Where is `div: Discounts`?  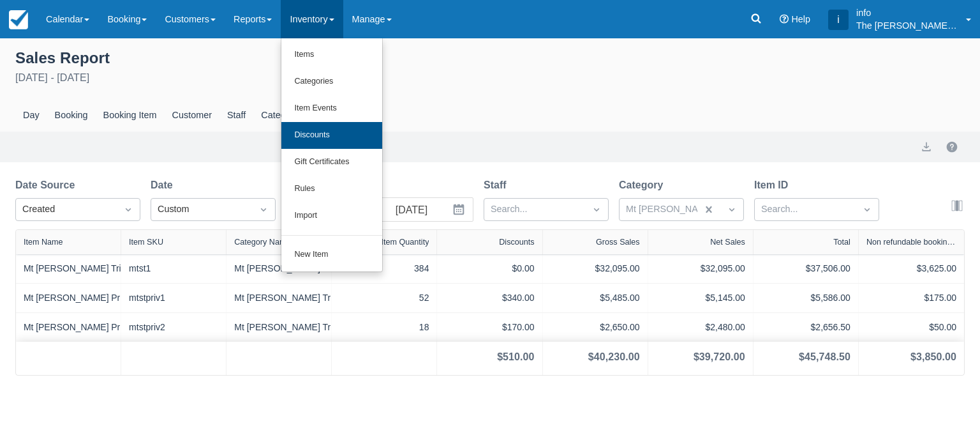
div: Discounts is located at coordinates (516, 242).